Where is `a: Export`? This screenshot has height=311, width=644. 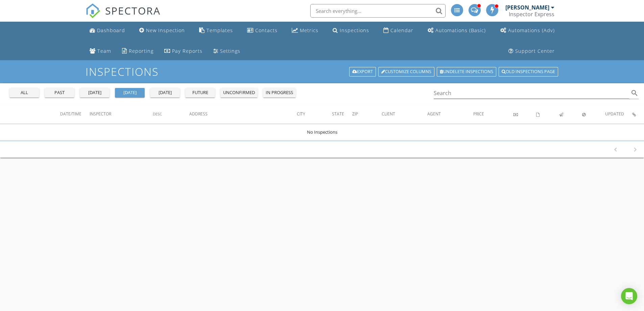 a: Export is located at coordinates (362, 72).